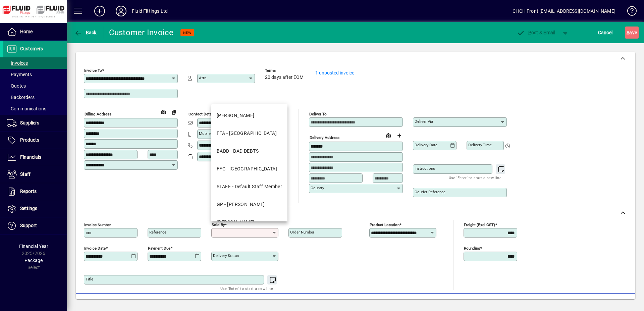  I want to click on span: Financials, so click(31, 157).